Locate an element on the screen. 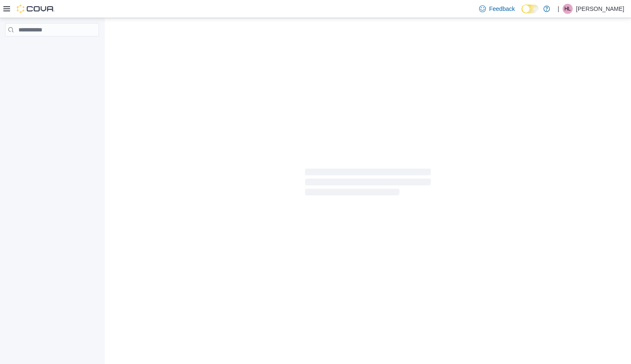  a: Feedback is located at coordinates (497, 9).